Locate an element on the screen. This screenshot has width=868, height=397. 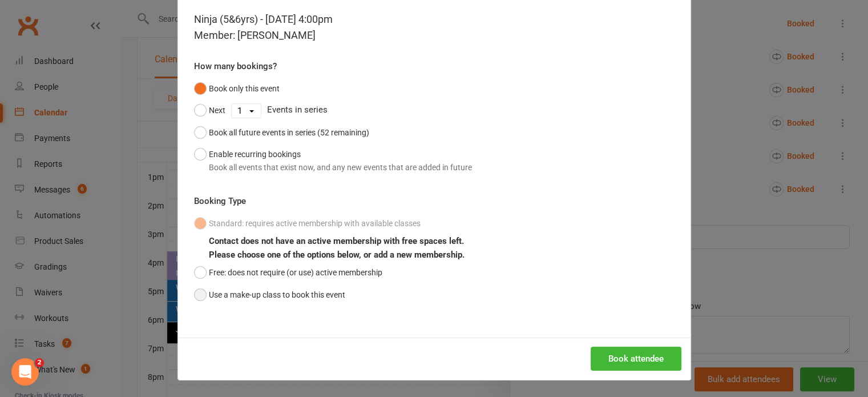
div: Events in series is located at coordinates (434, 110).